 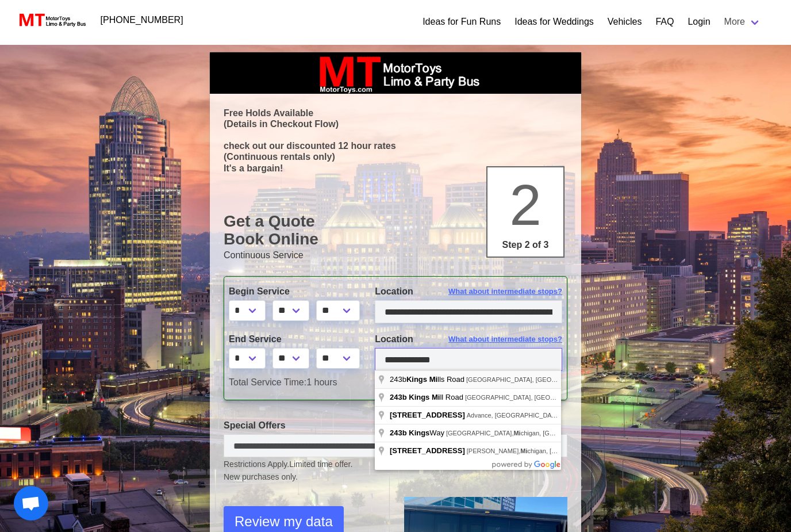 What do you see at coordinates (396, 156) in the screenshot?
I see `p: (Continuous rentals only)` at bounding box center [396, 156].